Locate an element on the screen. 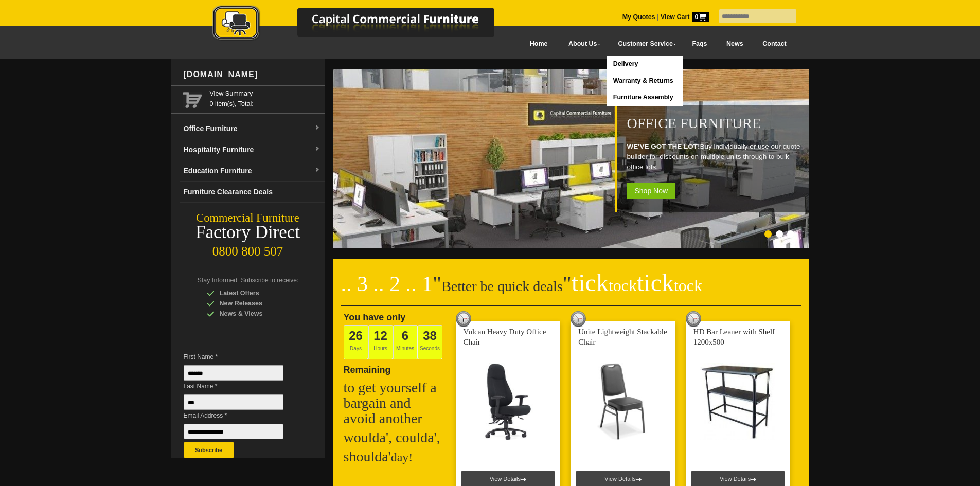 This screenshot has width=980, height=486. a: Delivery is located at coordinates (644, 64).